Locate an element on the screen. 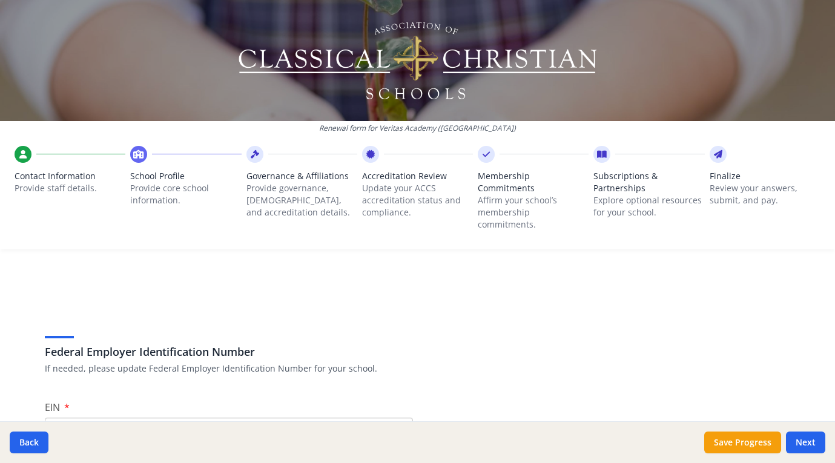  p: If needed, please update Federal Employer Identification Number for your school. is located at coordinates (418, 369).